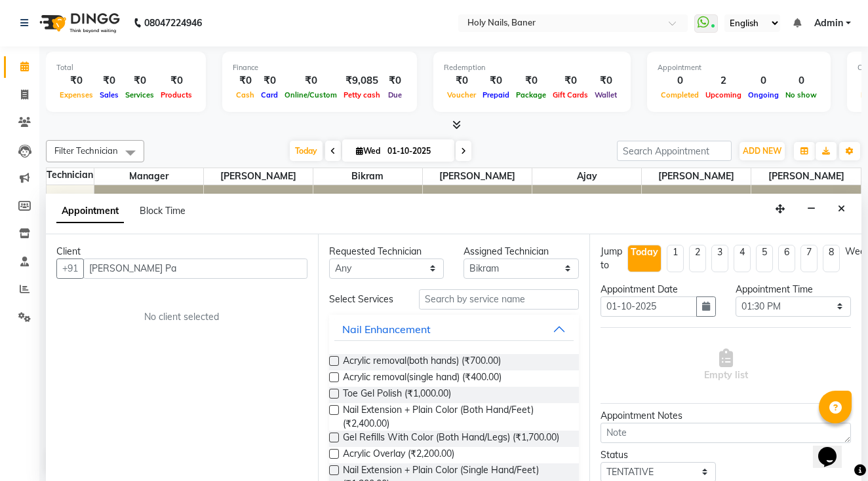 This screenshot has height=481, width=868. Describe the element at coordinates (570, 95) in the screenshot. I see `span: Gift Cards` at that location.